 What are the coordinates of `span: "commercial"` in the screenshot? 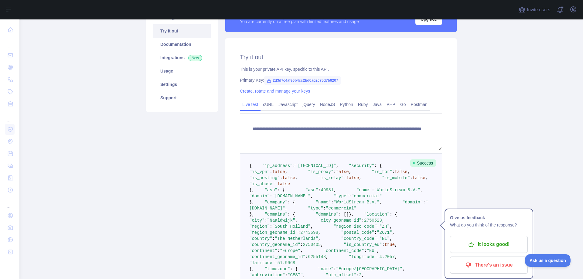 It's located at (366, 196).